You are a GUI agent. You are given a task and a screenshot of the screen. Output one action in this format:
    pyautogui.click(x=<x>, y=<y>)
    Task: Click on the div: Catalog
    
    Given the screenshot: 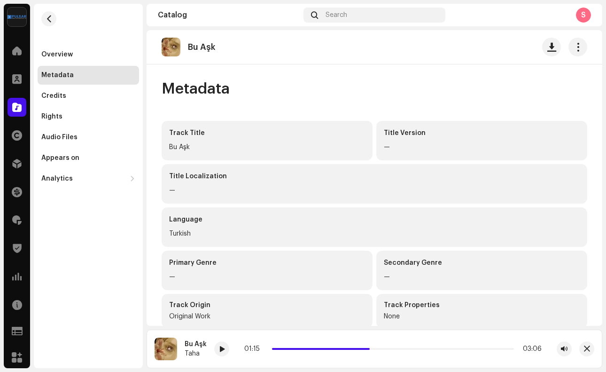 What is the action you would take?
    pyautogui.click(x=229, y=15)
    